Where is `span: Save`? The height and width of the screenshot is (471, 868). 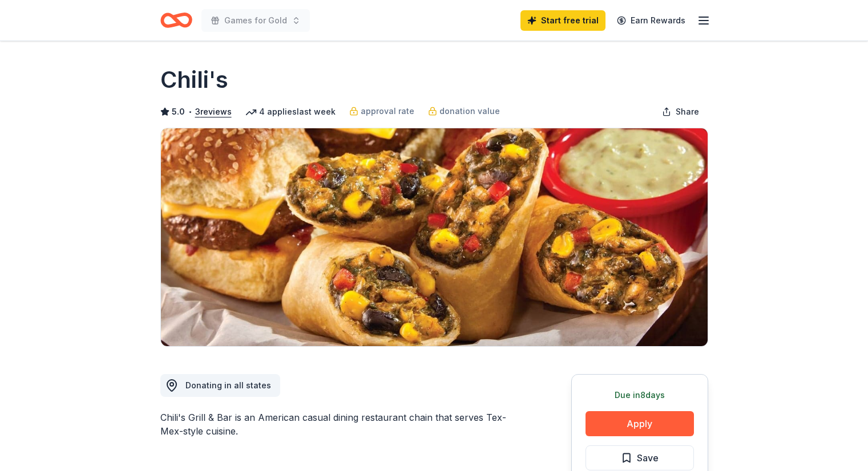
span: Save is located at coordinates (647, 458).